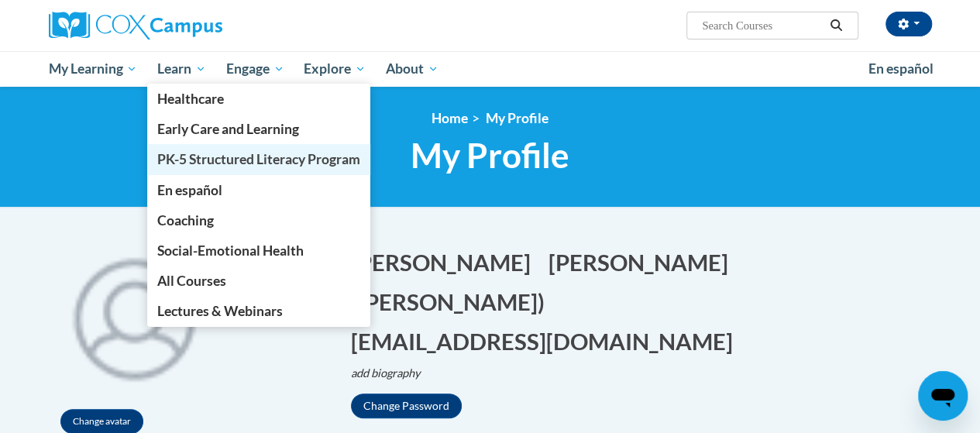 This screenshot has height=433, width=980. What do you see at coordinates (259, 220) in the screenshot?
I see `a: Coaching` at bounding box center [259, 220].